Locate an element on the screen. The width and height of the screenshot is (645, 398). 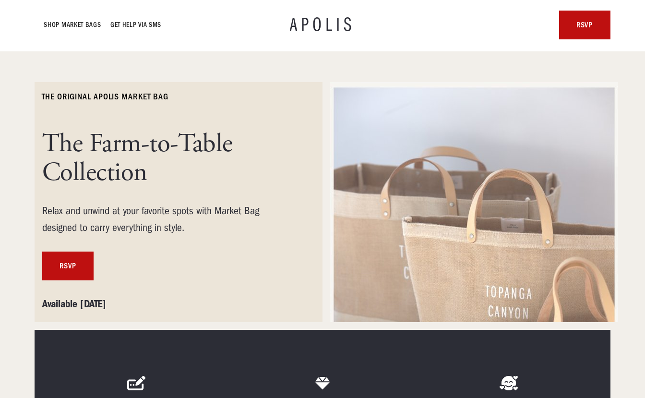
h1: APOLIS is located at coordinates (322, 25).